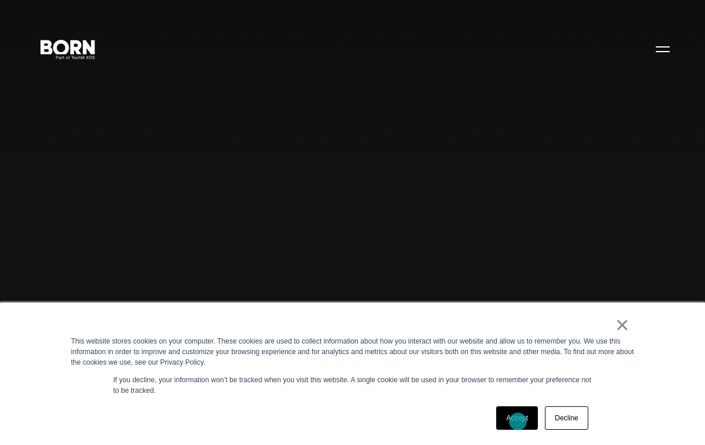  What do you see at coordinates (352, 352) in the screenshot?
I see `div: This website stores cookies on your computer. These cookies are used to collect information about...` at bounding box center [352, 352].